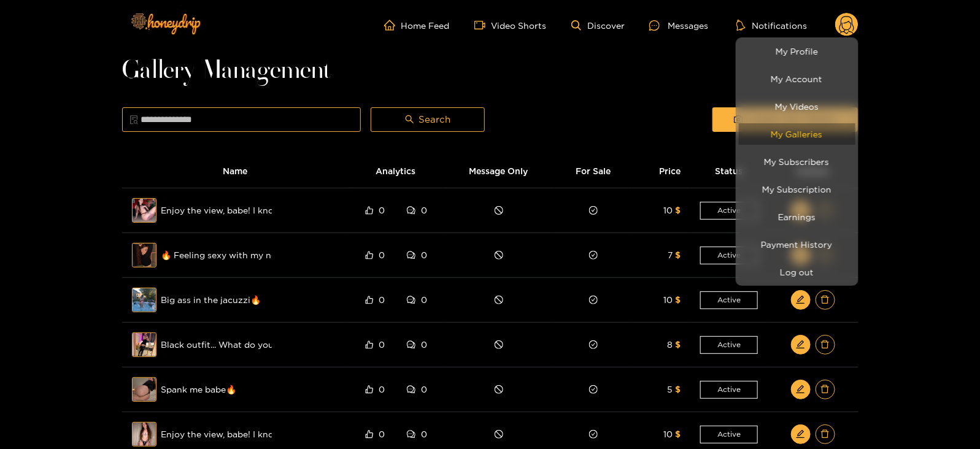 This screenshot has height=449, width=980. Describe the element at coordinates (797, 244) in the screenshot. I see `a: Payment History` at that location.